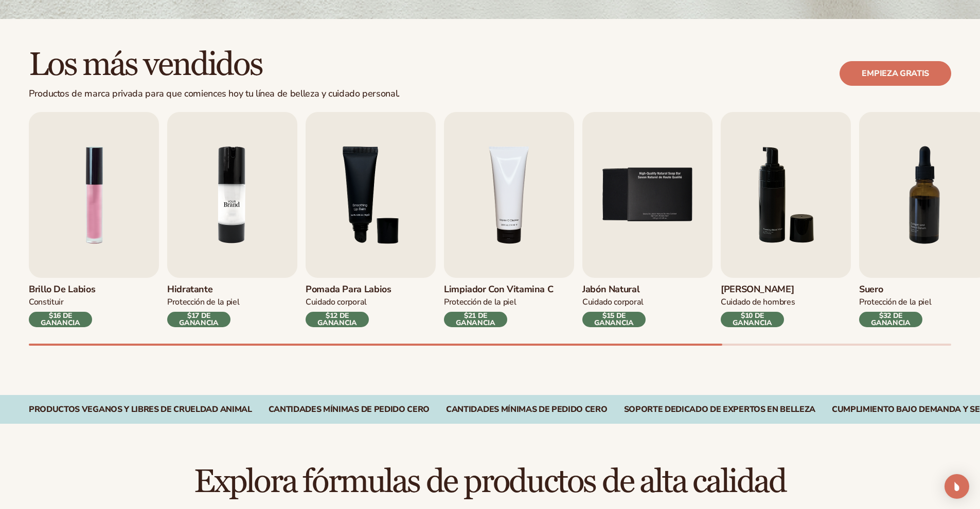 This screenshot has height=509, width=980. Describe the element at coordinates (146, 65) in the screenshot. I see `font: Los más vendidos` at that location.